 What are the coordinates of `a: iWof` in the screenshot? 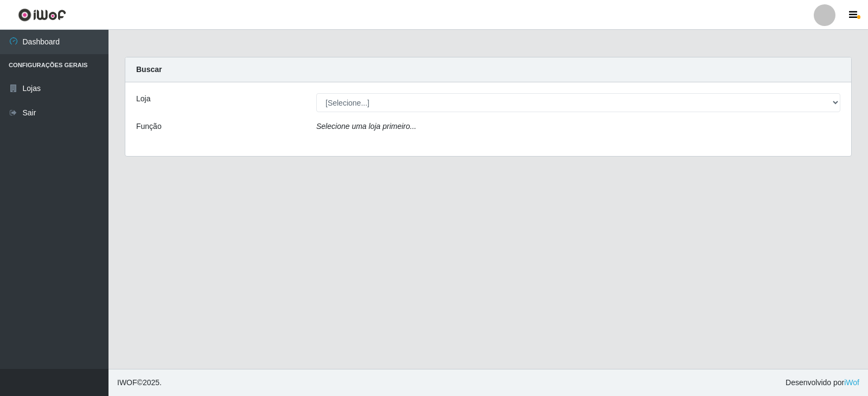 It's located at (851, 383).